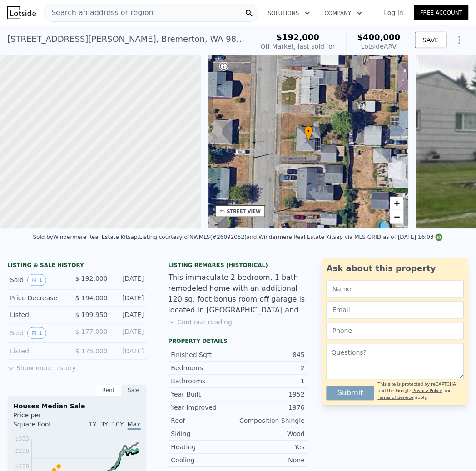  What do you see at coordinates (104, 424) in the screenshot?
I see `span: 3Y` at bounding box center [104, 424].